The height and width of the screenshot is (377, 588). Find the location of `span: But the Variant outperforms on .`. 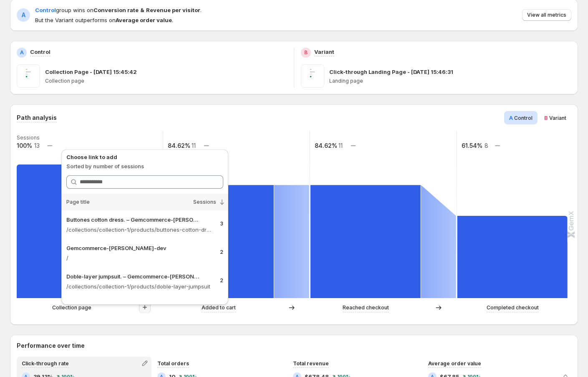

span: But the Variant outperforms on . is located at coordinates (118, 20).